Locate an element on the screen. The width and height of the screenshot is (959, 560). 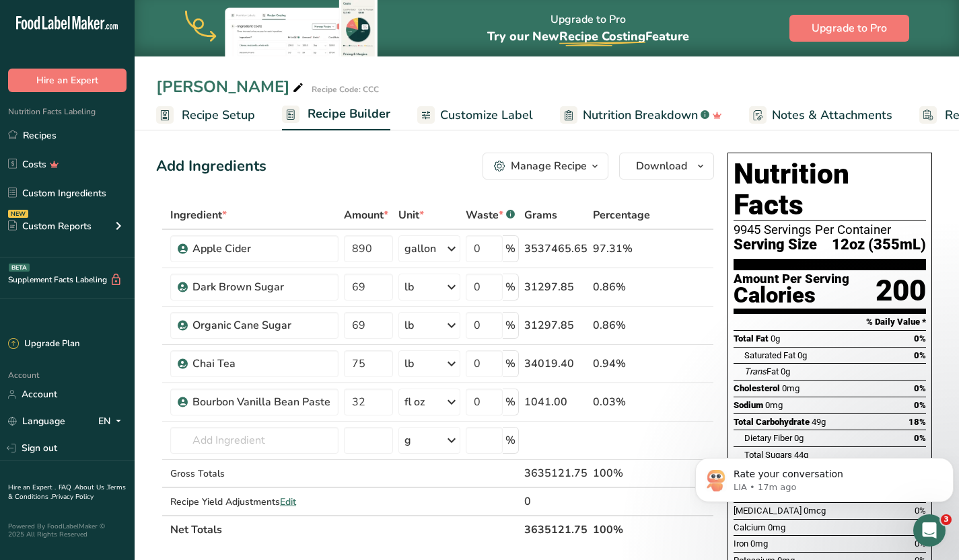
div: 0 is located at coordinates (556, 501).